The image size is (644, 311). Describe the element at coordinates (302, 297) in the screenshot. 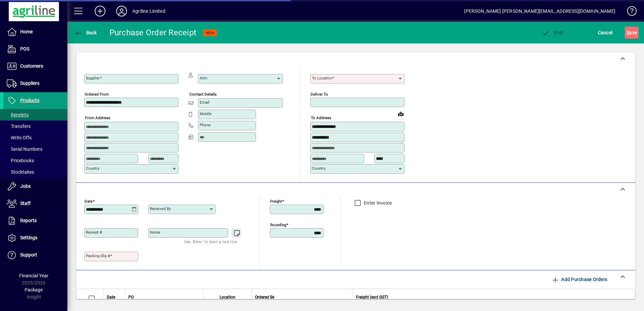

I see `div: Ordered By` at that location.